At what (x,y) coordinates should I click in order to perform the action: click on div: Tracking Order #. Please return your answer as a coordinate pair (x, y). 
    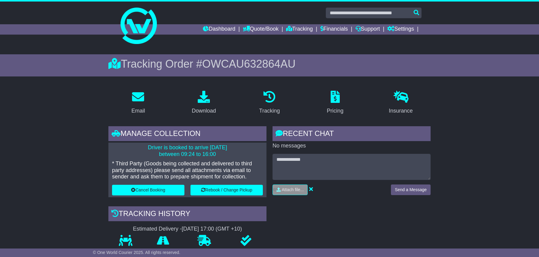
    Looking at the image, I should click on (270, 64).